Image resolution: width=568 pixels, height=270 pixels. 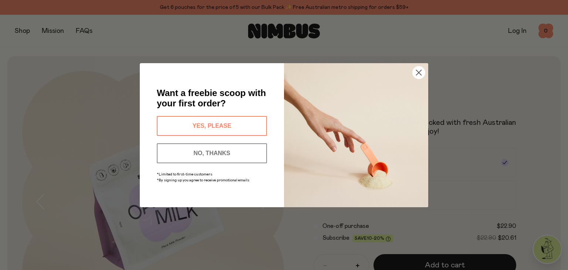 What do you see at coordinates (212, 153) in the screenshot?
I see `button: NO, THANKS` at bounding box center [212, 153].